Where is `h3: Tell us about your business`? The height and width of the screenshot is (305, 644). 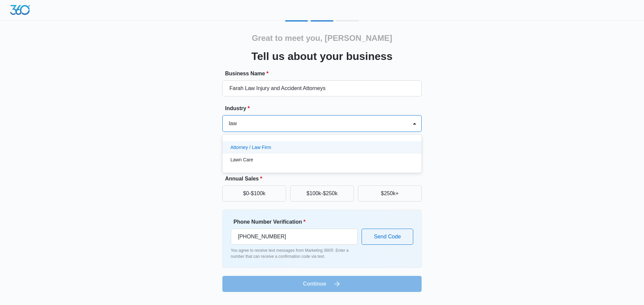
h3: Tell us about your business is located at coordinates (322, 56).